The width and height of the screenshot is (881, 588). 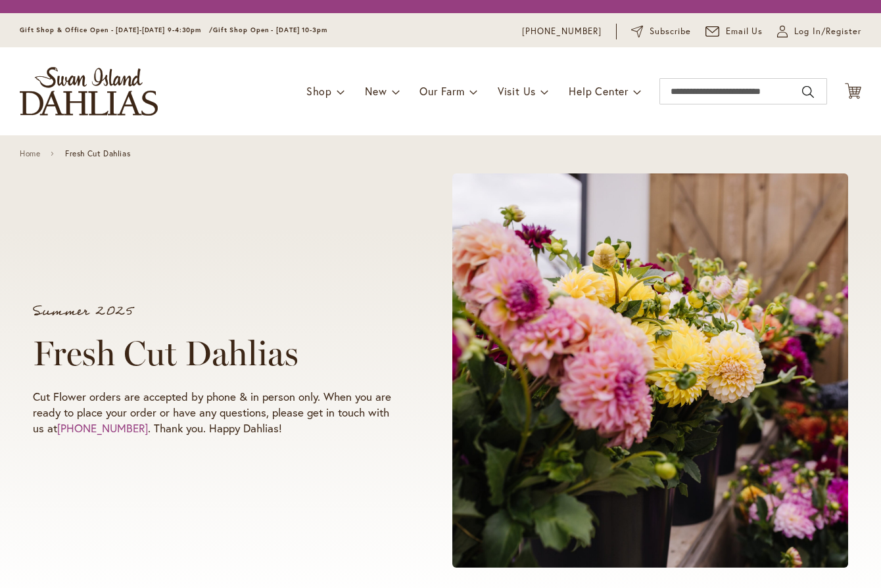 I want to click on a: Subscribe, so click(x=661, y=32).